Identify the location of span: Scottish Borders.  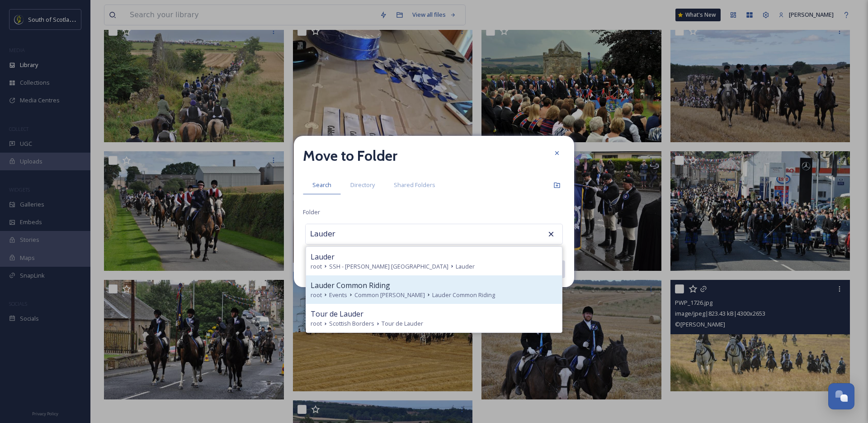
(352, 323).